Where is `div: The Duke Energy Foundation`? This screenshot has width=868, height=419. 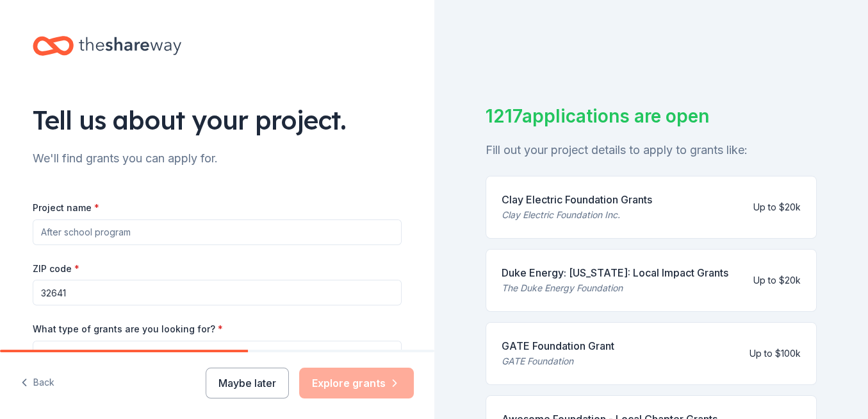 div: The Duke Energy Foundation is located at coordinates (615, 288).